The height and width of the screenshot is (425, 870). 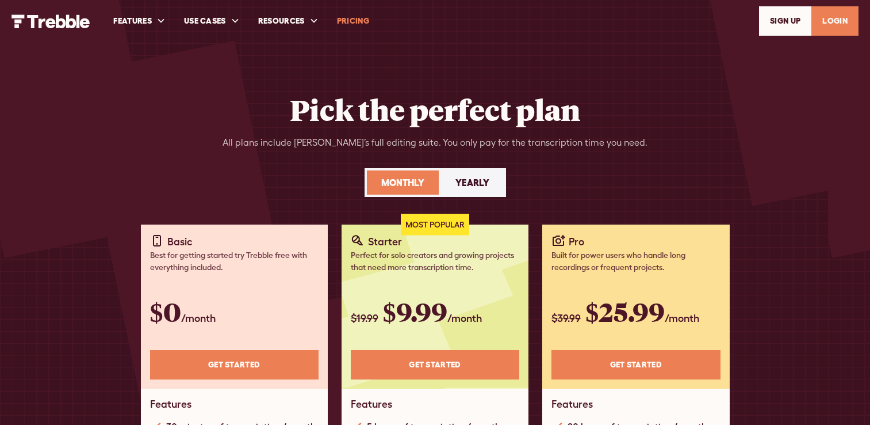 I want to click on span: $39.99, so click(x=566, y=318).